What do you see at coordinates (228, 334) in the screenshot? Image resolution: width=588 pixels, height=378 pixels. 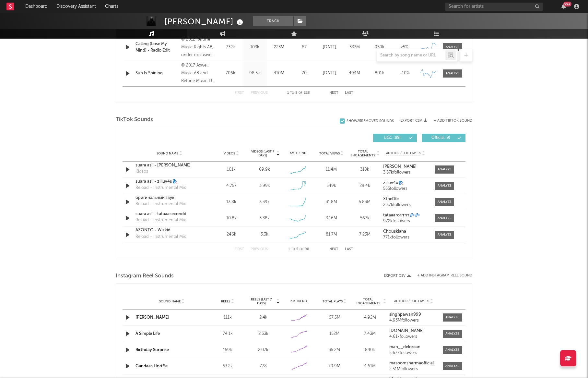 I see `div: 74.1k` at bounding box center [228, 334].